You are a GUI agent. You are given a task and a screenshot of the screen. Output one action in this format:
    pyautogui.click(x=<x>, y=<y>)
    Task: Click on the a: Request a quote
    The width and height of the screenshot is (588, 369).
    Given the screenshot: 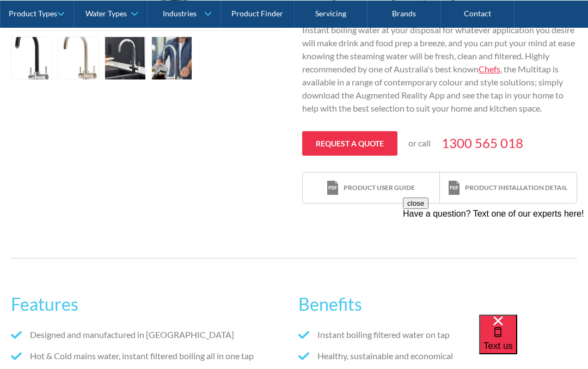 What is the action you would take?
    pyautogui.click(x=350, y=143)
    